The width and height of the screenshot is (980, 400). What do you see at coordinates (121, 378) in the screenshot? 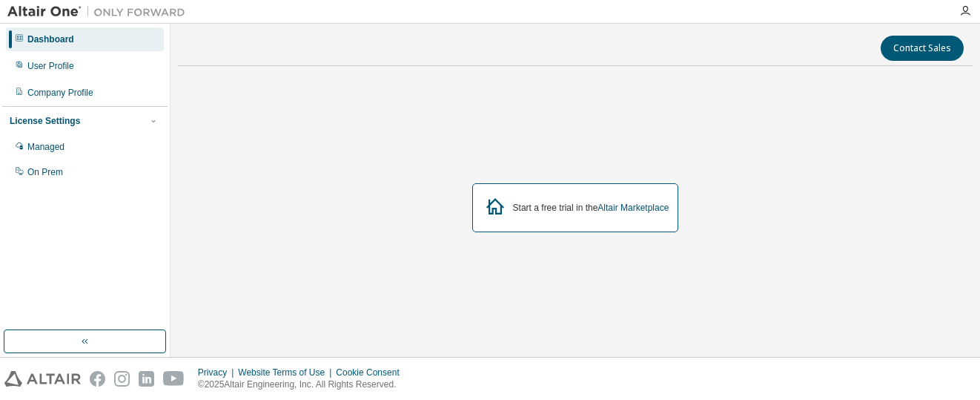
I see `img: instagram.svg` at bounding box center [121, 378].